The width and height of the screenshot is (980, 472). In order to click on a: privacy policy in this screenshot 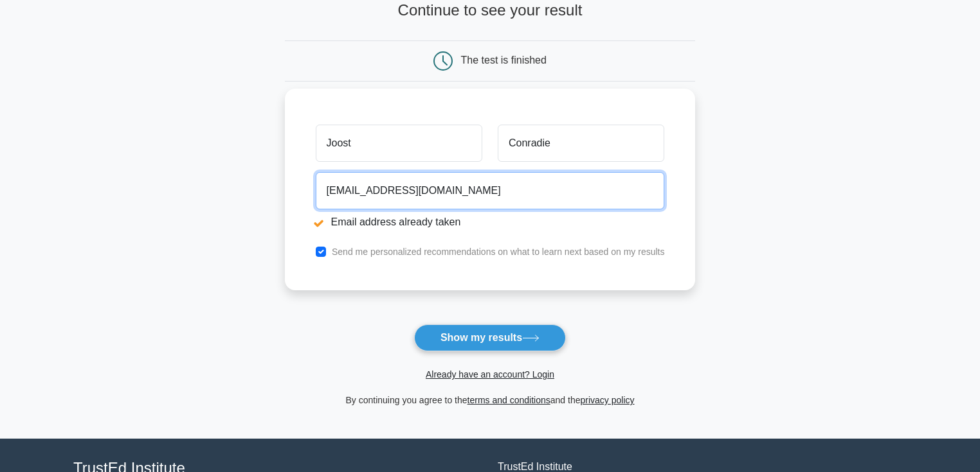, I will do `click(607, 400)`.